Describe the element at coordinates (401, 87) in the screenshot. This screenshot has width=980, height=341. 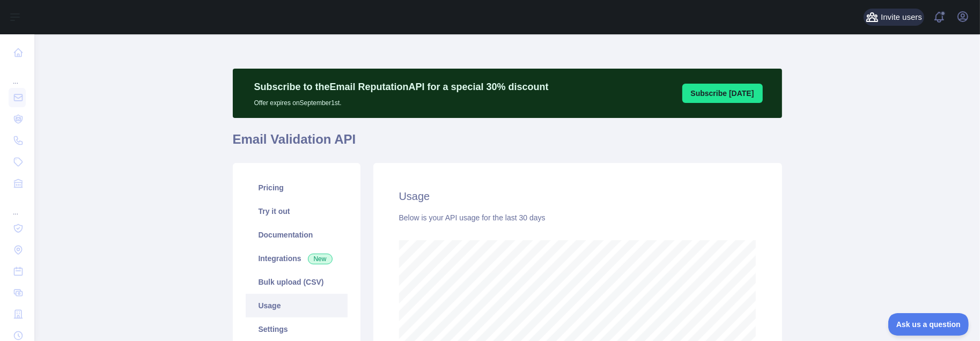
I see `p: Subscribe to the Email Reputation API for a special 30 % discount` at that location.